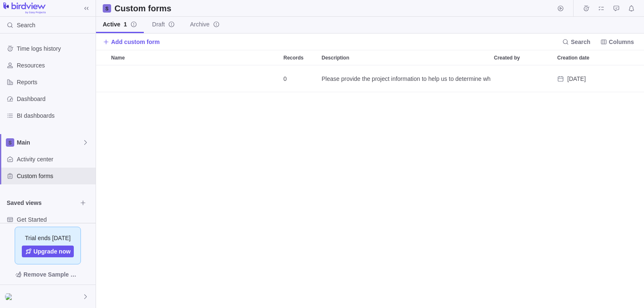  I want to click on span: 1, so click(126, 24).